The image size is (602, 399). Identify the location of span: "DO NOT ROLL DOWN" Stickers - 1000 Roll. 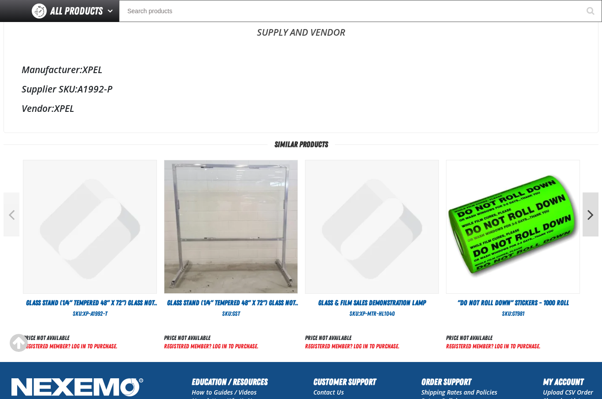
(513, 303).